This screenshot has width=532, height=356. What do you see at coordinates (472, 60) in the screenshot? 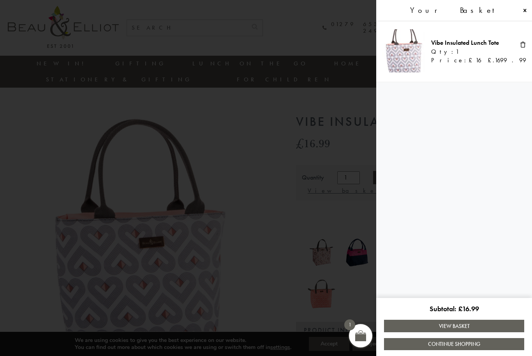
I see `div: Price:` at bounding box center [472, 60].